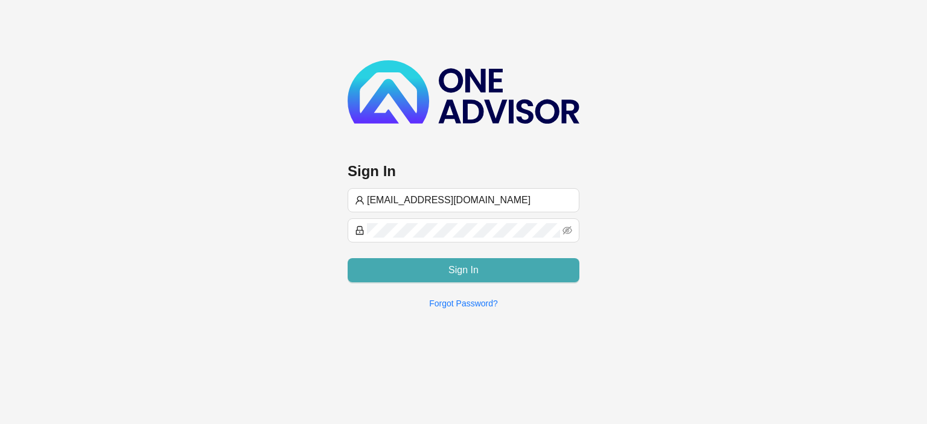  What do you see at coordinates (464, 304) in the screenshot?
I see `a: Forgot Password?` at bounding box center [464, 304].